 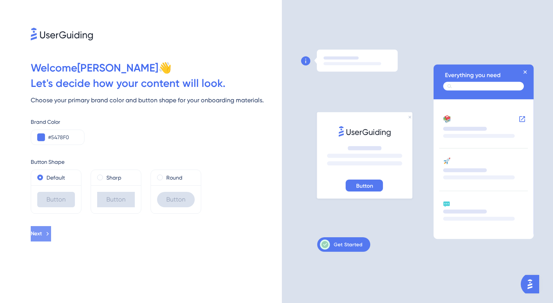 I want to click on div: Let ' s decide how your content will look., so click(x=156, y=83).